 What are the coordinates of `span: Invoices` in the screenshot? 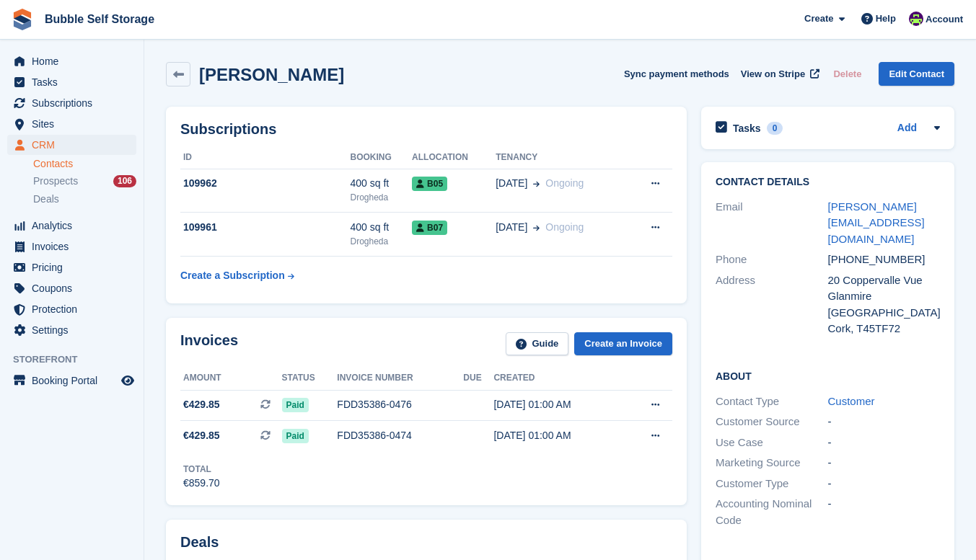 It's located at (75, 247).